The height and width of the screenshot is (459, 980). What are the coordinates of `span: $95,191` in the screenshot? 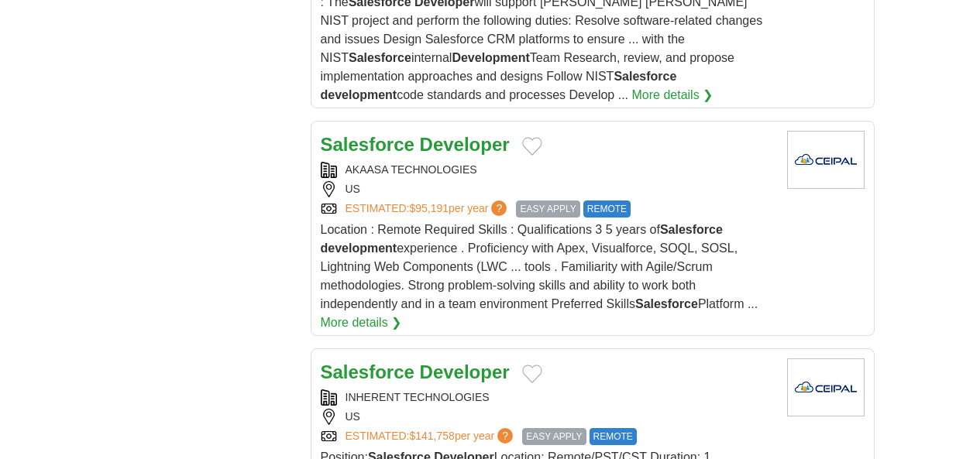 It's located at (429, 208).